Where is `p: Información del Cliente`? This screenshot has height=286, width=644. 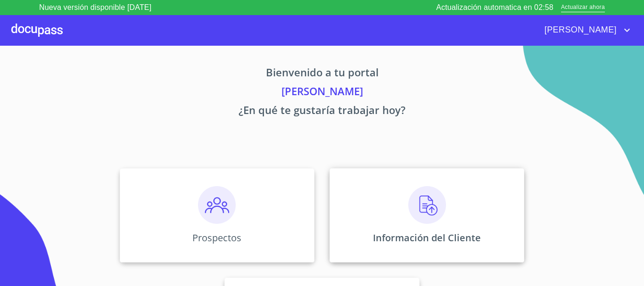 p: Información del Cliente is located at coordinates (427, 238).